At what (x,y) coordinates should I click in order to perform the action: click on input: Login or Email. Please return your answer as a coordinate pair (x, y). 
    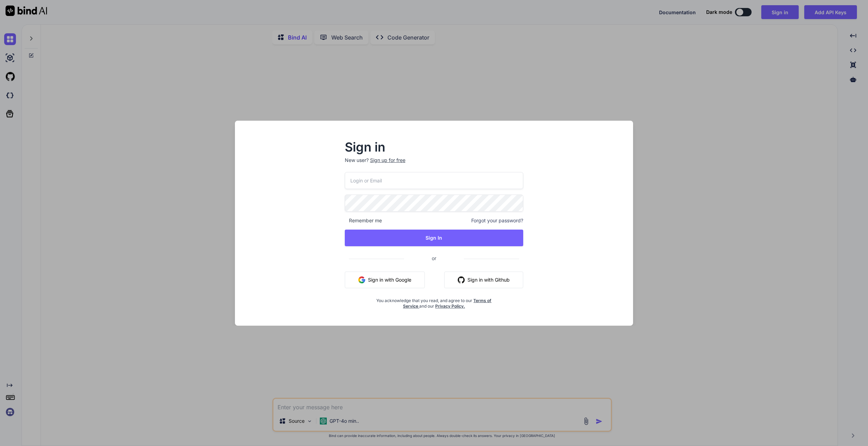
    Looking at the image, I should click on (434, 180).